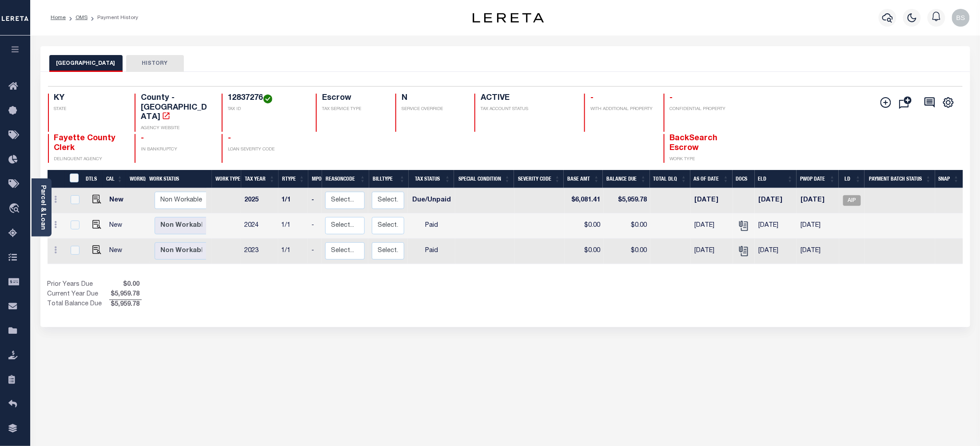 The image size is (980, 446). I want to click on th: &nbsp;&nbsp;&nbsp;&nbsp;&nbsp;&nbsp;&nbsp;&nbsp;&nbsp;&nbsp;, so click(56, 179).